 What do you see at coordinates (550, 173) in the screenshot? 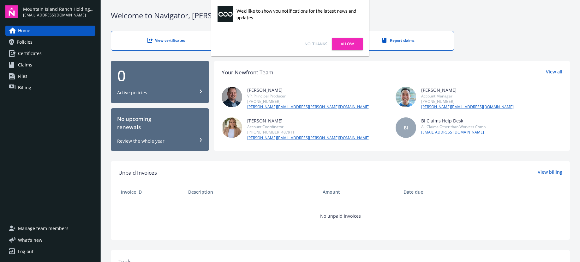
I see `a: View billing` at bounding box center [550, 173].